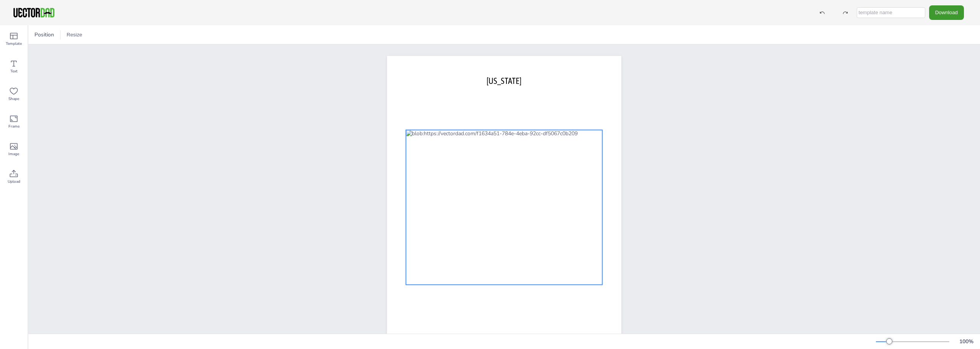 This screenshot has height=349, width=980. I want to click on div: 100 %, so click(967, 342).